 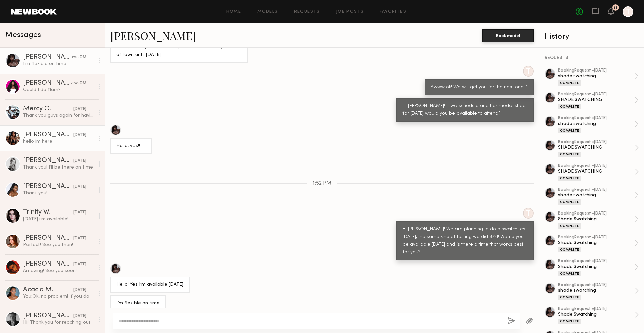 What do you see at coordinates (59, 245) in the screenshot?
I see `div: Perfect! See you then!` at bounding box center [59, 245].